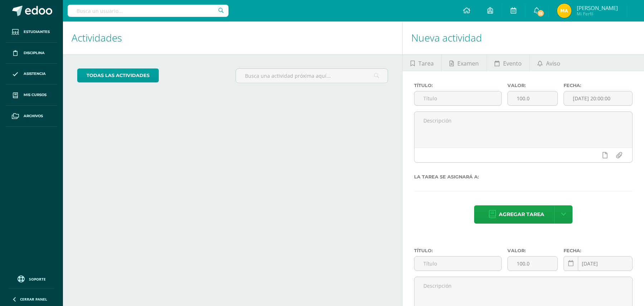 The image size is (644, 306). Describe the element at coordinates (565, 10) in the screenshot. I see `img: 215b9c9539769b3c2cc1c8ca402366c2.png` at that location.